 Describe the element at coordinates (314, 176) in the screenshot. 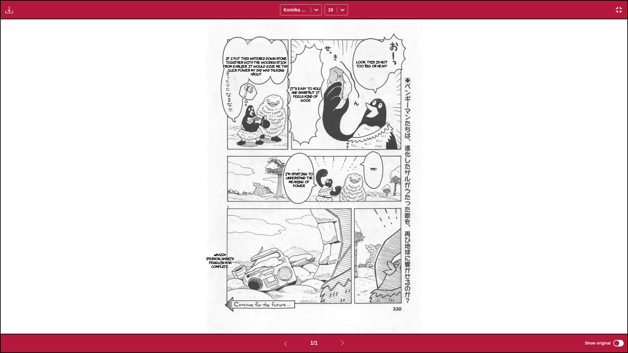

I see `img: Manga Panel` at that location.